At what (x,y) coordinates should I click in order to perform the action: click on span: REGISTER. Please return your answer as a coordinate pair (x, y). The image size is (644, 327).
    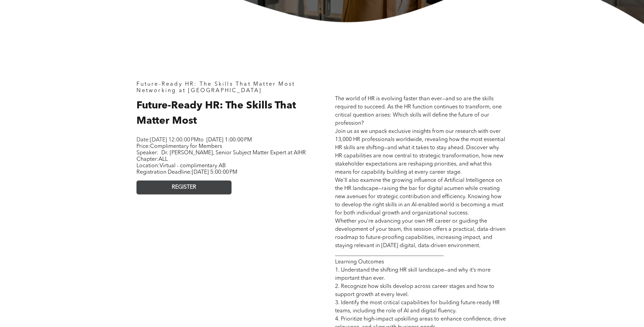
    Looking at the image, I should click on (184, 187).